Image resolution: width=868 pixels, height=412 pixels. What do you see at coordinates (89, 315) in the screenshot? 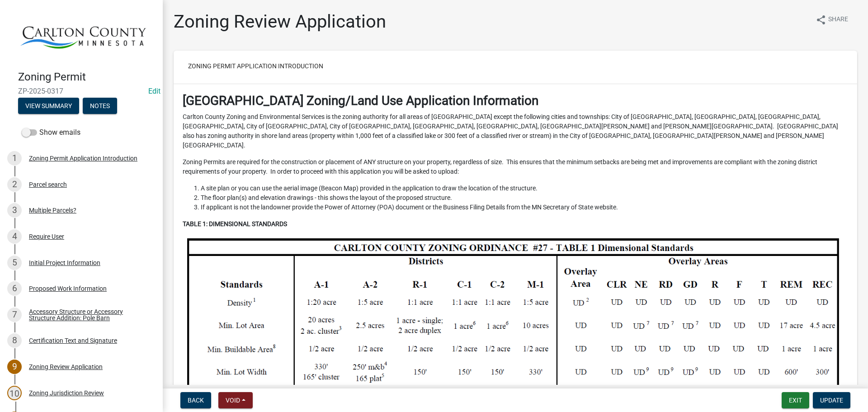
I see `div: Accessory Structure or Accessory Structure Addition: Pole Barn` at bounding box center [89, 315].